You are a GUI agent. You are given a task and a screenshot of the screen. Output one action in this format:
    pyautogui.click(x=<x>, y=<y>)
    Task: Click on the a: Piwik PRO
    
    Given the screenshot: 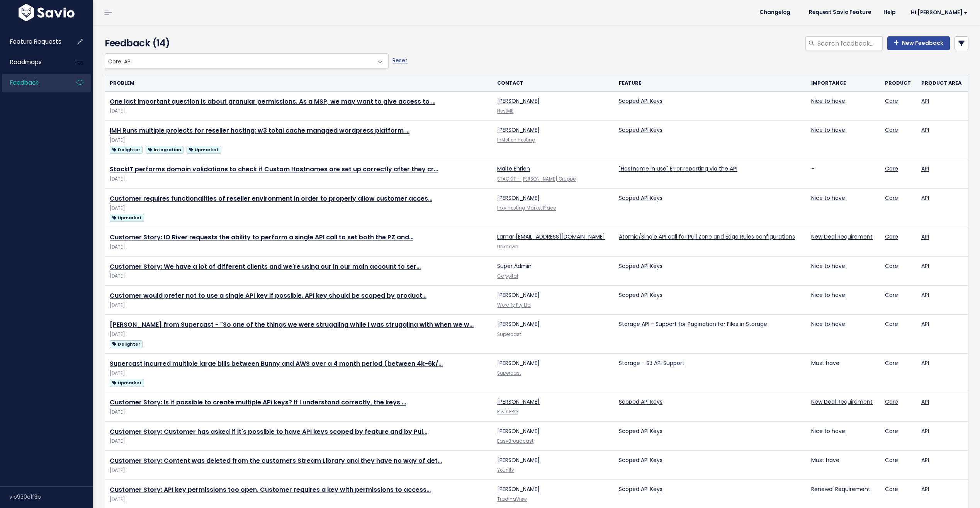 What is the action you would take?
    pyautogui.click(x=507, y=411)
    